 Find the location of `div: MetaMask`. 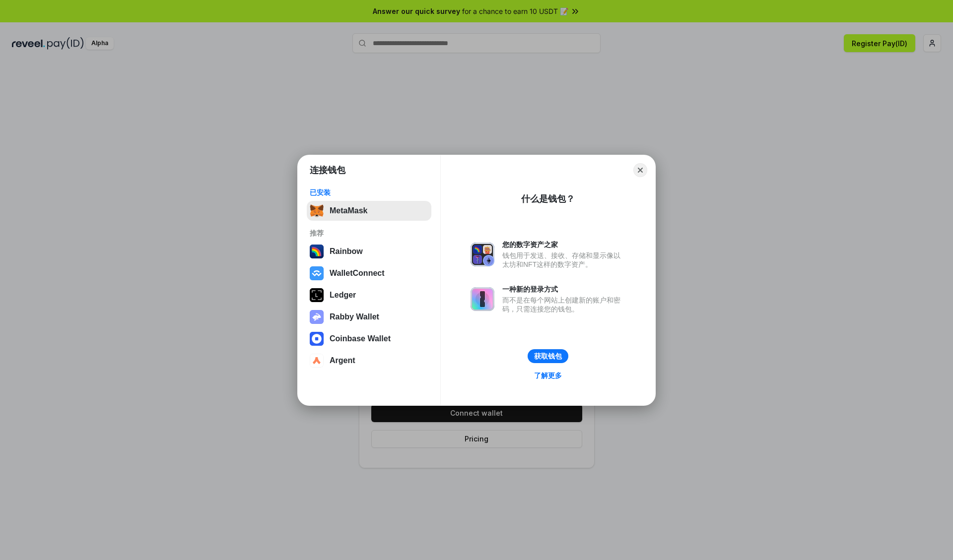

div: MetaMask is located at coordinates (348, 211).